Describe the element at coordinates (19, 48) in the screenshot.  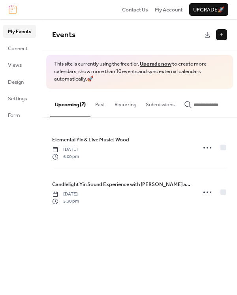
I see `a: Connect` at that location.